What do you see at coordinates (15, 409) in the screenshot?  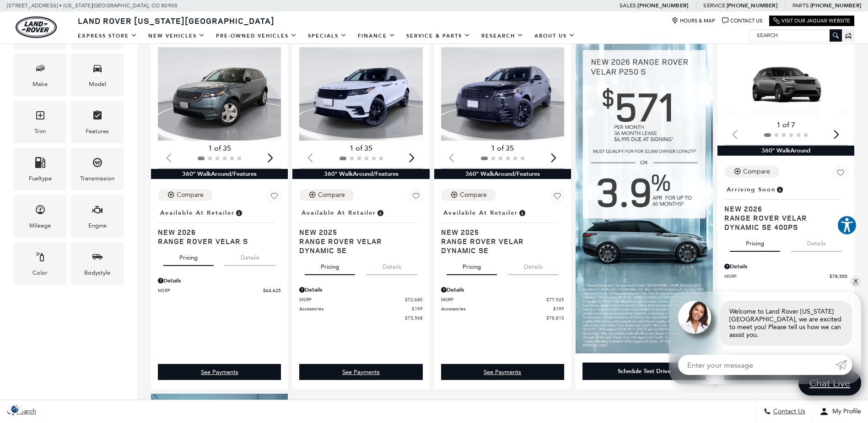 I see `div: Privacy Settings` at bounding box center [15, 409].